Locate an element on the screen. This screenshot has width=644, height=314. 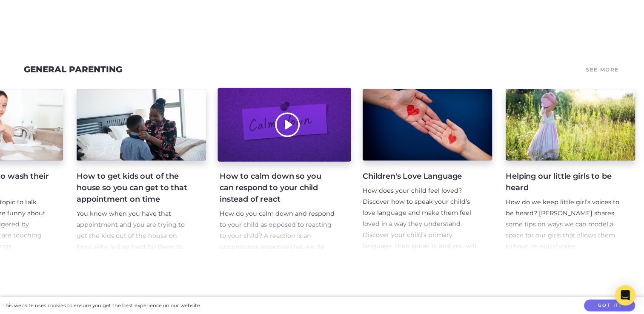
p: How does your child feel loved? Discover how to speak your child’s love language and make them fe... is located at coordinates (420, 229).